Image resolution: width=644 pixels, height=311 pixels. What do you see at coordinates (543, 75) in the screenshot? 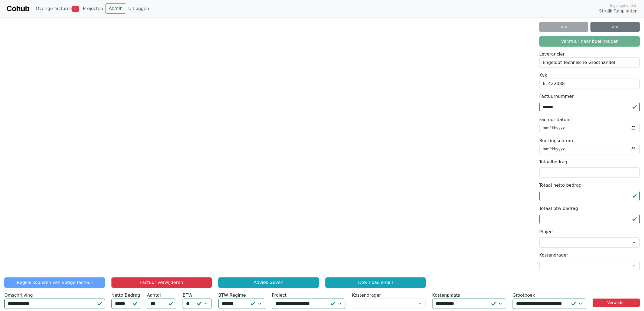
I see `label: Kvk` at bounding box center [543, 75].